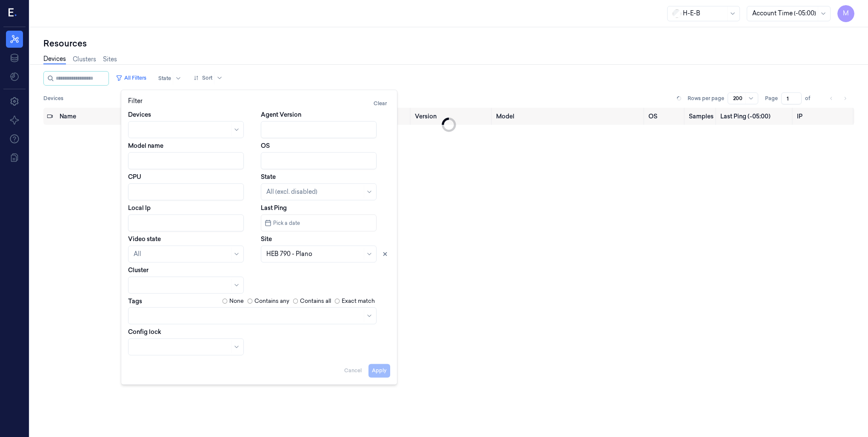 The width and height of the screenshot is (868, 437). What do you see at coordinates (53, 99) in the screenshot?
I see `span: Devices` at bounding box center [53, 99].